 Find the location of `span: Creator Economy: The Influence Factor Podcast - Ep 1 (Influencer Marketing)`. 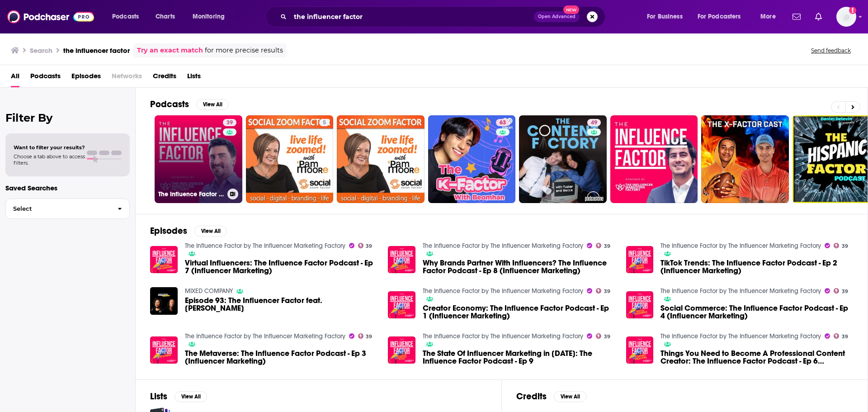

span: Creator Economy: The Influence Factor Podcast - Ep 1 (Influencer Marketing) is located at coordinates (519, 312).